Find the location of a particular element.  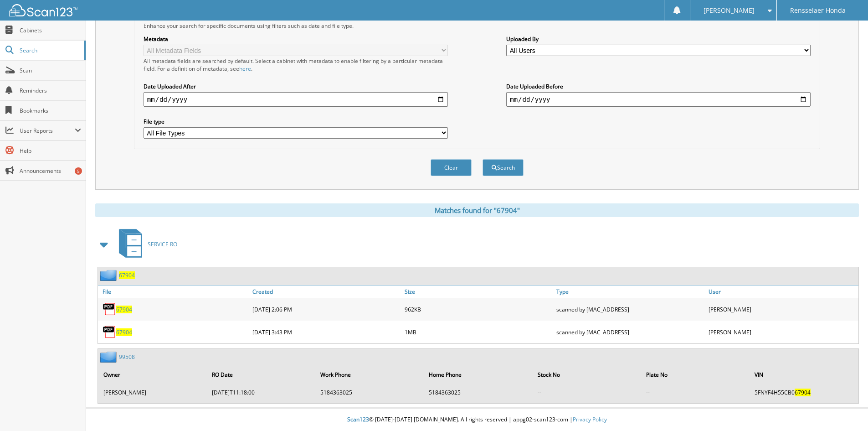

a: Created is located at coordinates (326, 291).